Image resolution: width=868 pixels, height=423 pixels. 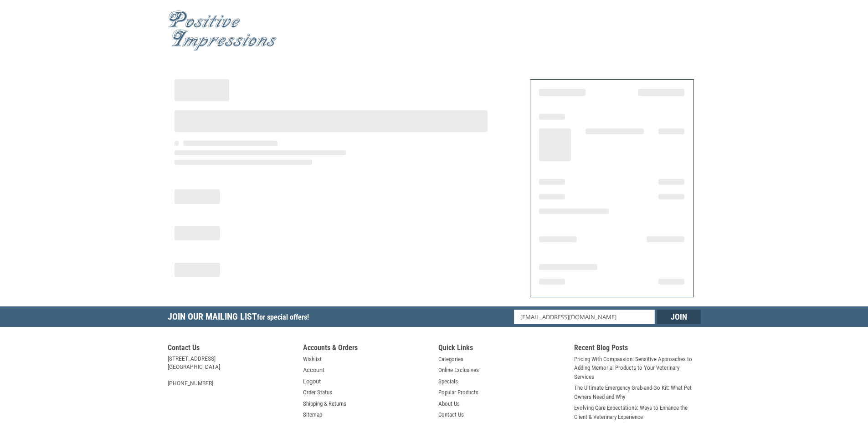 What do you see at coordinates (241, 318) in the screenshot?
I see `h5: Join Our Mailing List` at bounding box center [241, 318].